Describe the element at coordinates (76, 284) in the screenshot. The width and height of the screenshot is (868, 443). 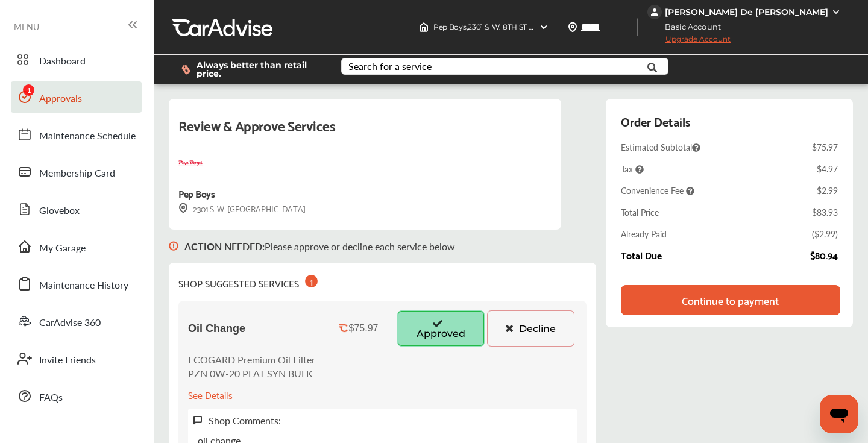
I see `a: Maintenance History` at that location.